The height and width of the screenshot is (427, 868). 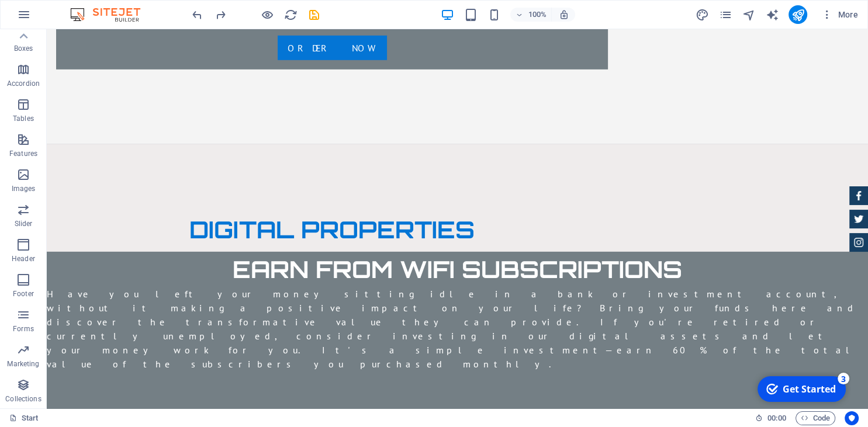 What do you see at coordinates (291, 14) in the screenshot?
I see `button: reload` at bounding box center [291, 14].